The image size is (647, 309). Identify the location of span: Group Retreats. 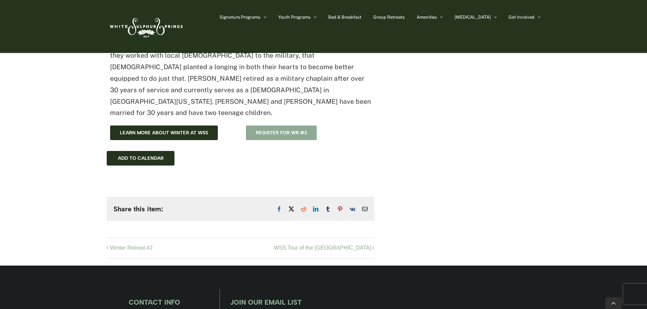
(389, 17).